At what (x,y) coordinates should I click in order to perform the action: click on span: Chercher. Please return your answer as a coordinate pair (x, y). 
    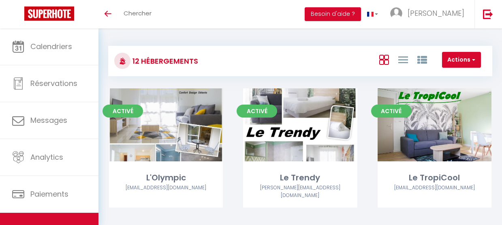
    Looking at the image, I should click on (137, 13).